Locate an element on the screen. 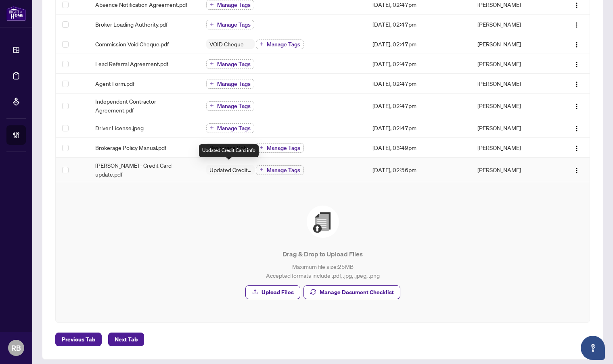  button: Next Tab is located at coordinates (126, 339).